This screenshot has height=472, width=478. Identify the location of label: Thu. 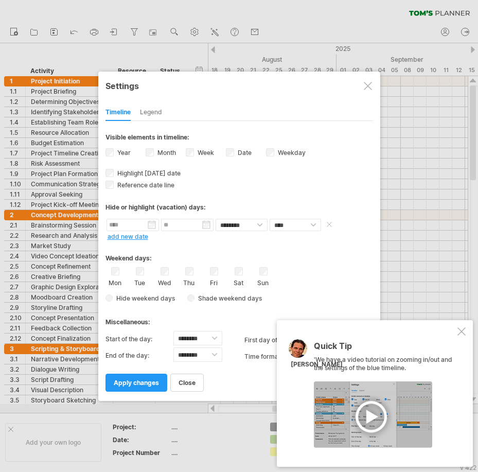
(189, 281).